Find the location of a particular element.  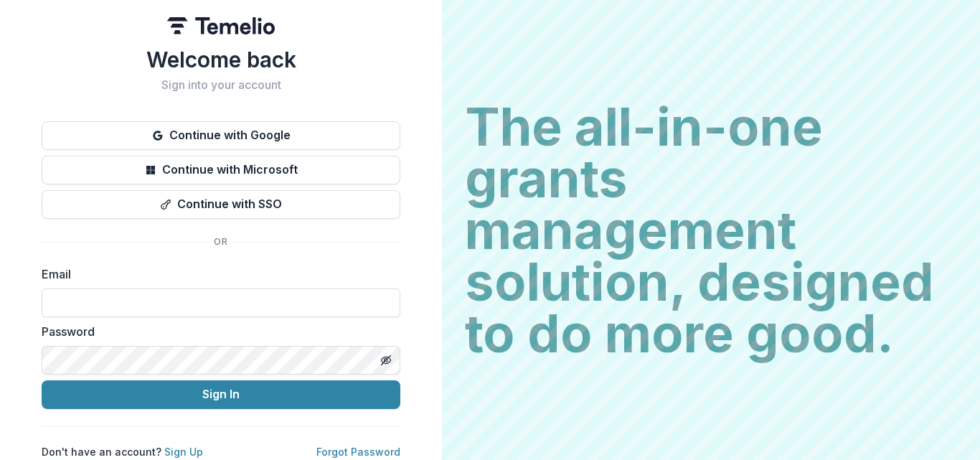

label: Email is located at coordinates (217, 274).